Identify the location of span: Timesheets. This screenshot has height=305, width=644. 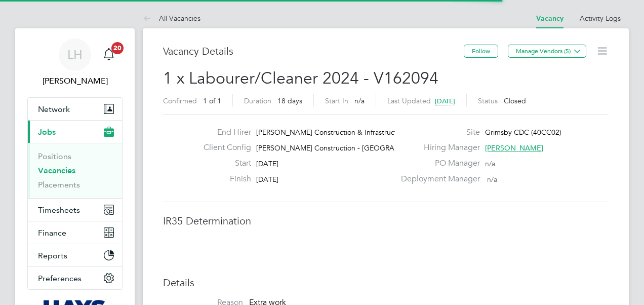
(59, 209).